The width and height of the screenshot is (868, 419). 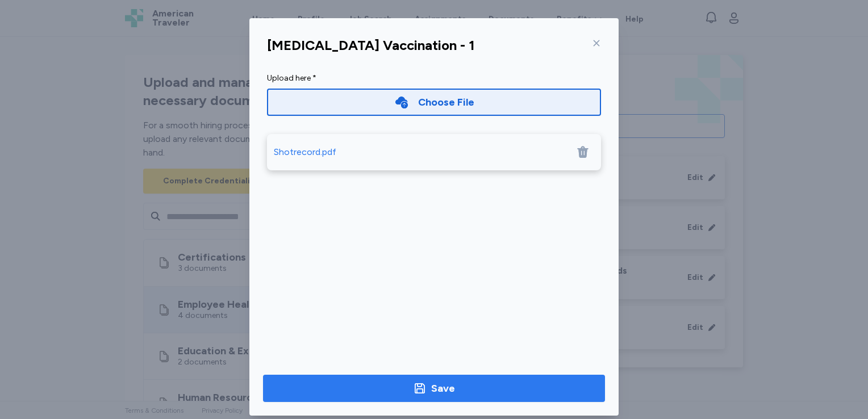 I want to click on div: Upload here *, so click(x=434, y=78).